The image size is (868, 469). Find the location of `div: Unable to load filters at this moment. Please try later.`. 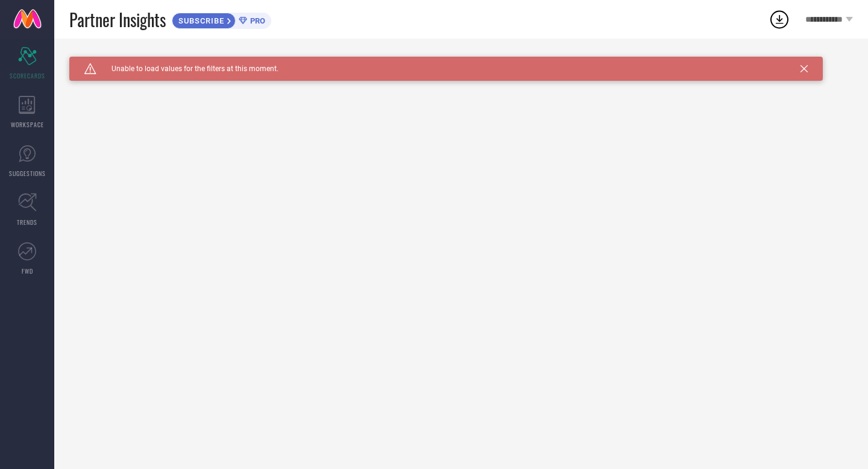

div: Unable to load filters at this moment. Please try later. is located at coordinates (461, 62).